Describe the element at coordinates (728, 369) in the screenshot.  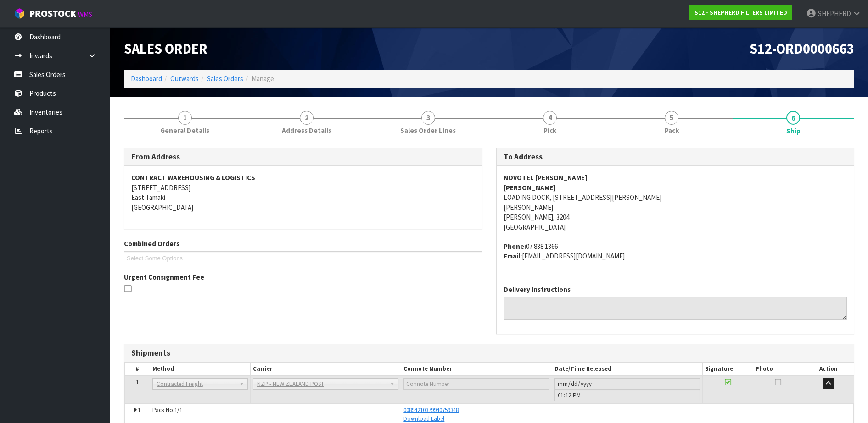
I see `th: Signature` at that location.